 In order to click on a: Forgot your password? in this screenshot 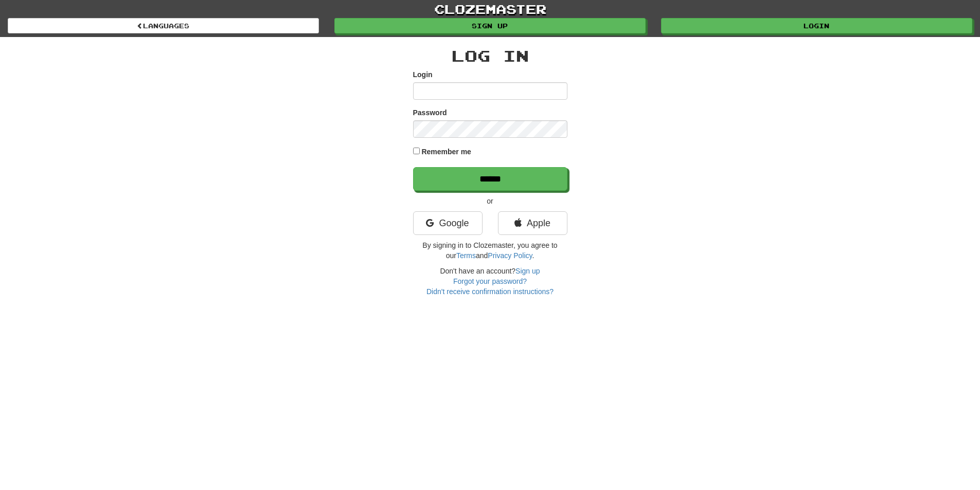, I will do `click(490, 281)`.